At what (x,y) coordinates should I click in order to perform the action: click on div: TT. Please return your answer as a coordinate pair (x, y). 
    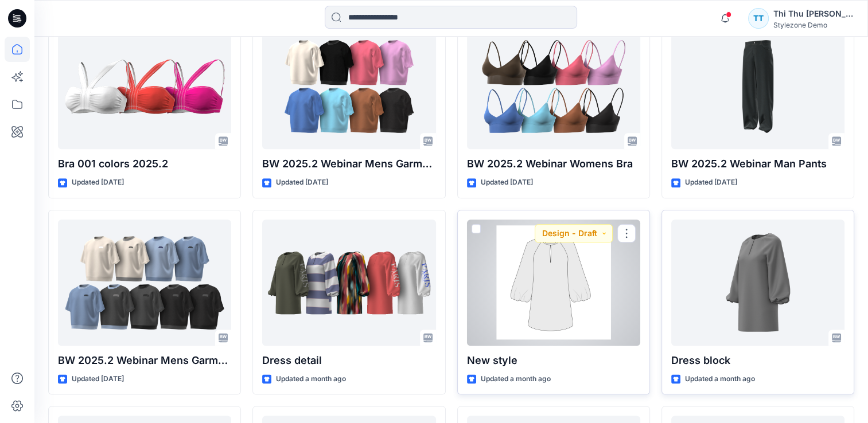
    Looking at the image, I should click on (758, 18).